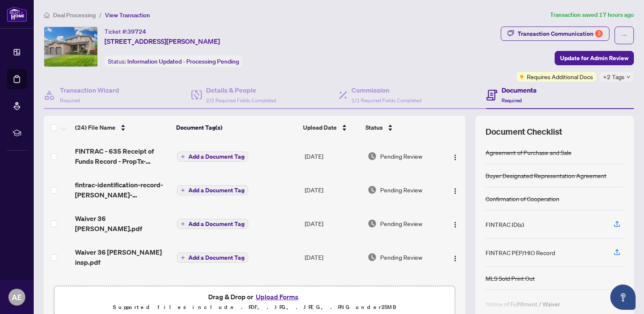  Describe the element at coordinates (528, 153) in the screenshot. I see `div: Agreement of Purchase and Sale` at that location.